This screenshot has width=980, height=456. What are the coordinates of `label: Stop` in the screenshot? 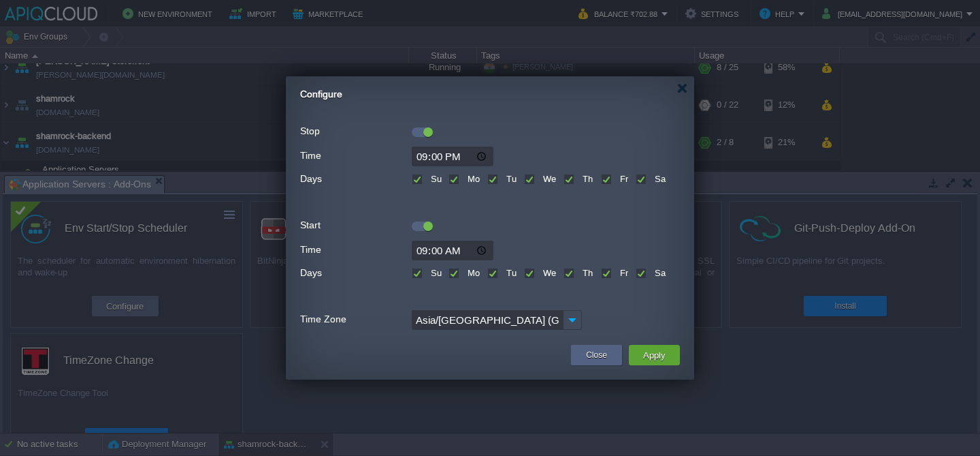 It's located at (355, 131).